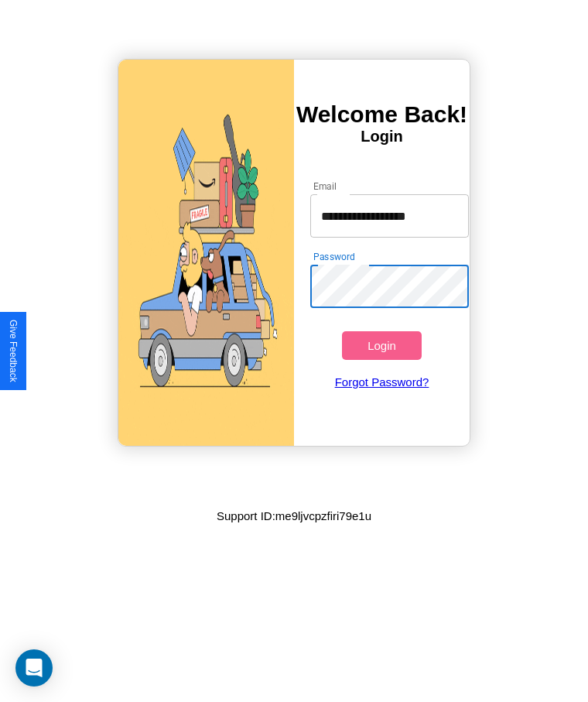 This screenshot has height=702, width=588. I want to click on label: Password, so click(334, 256).